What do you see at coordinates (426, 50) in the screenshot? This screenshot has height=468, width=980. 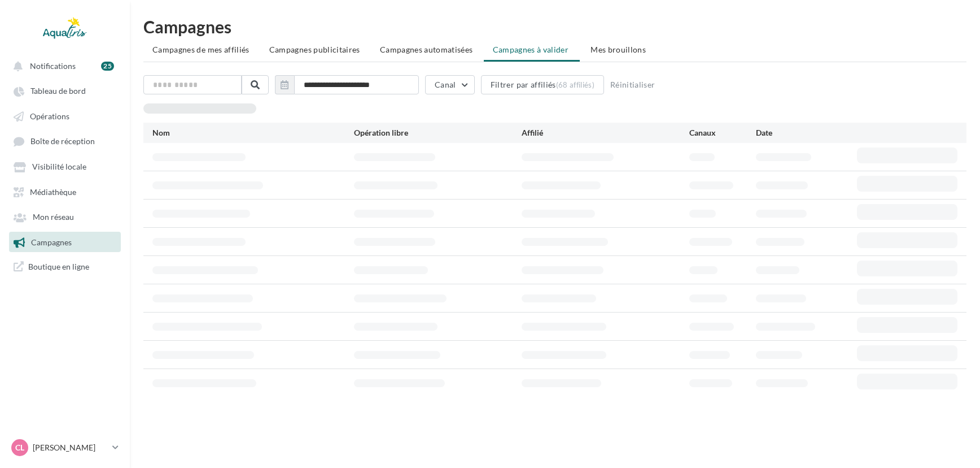 I see `span: Campagnes automatisées` at bounding box center [426, 50].